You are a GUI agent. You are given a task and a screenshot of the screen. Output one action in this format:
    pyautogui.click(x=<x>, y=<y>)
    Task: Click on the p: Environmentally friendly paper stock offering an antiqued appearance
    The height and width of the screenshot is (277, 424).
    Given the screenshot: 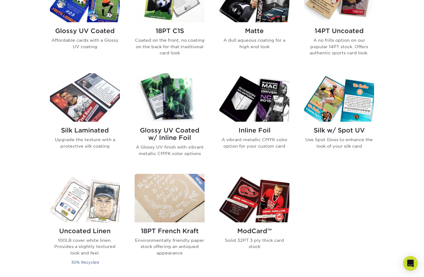 What is the action you would take?
    pyautogui.click(x=170, y=246)
    